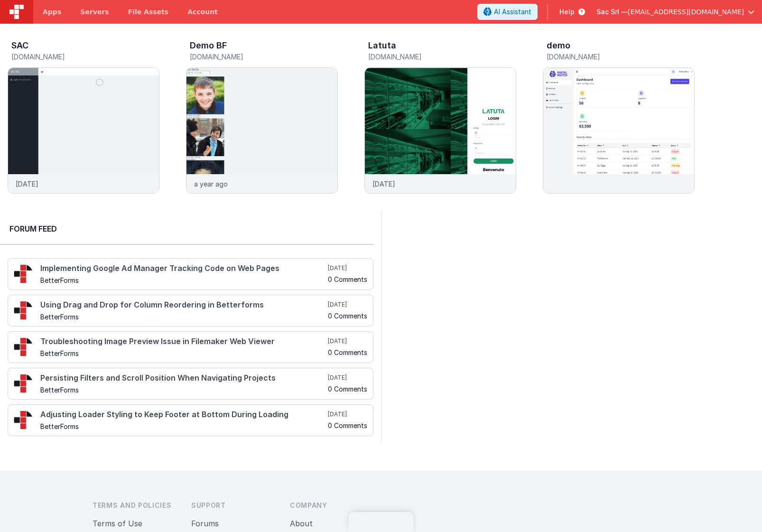  I want to click on h3: SAC, so click(20, 45).